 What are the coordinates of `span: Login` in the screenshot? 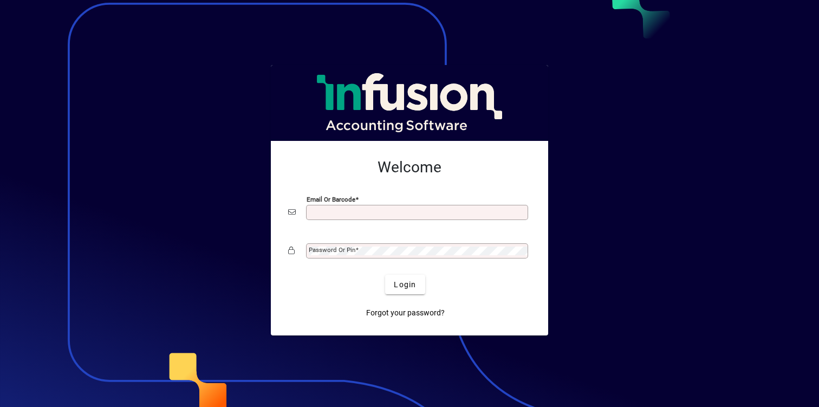 It's located at (404, 284).